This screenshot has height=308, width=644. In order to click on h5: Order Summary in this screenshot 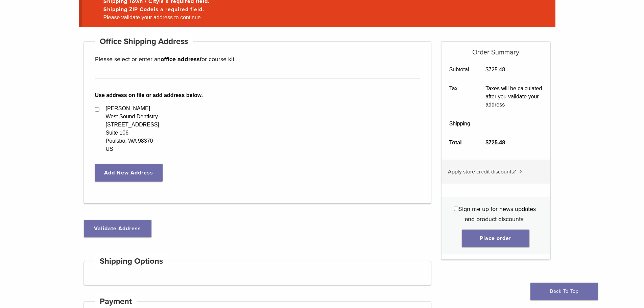, I will do `click(496, 49)`.